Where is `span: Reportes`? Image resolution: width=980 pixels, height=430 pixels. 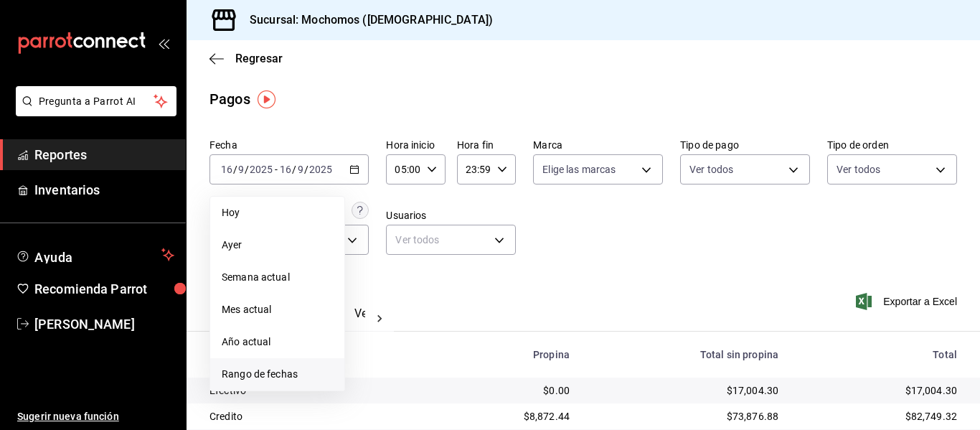
span: Reportes is located at coordinates (104, 154).